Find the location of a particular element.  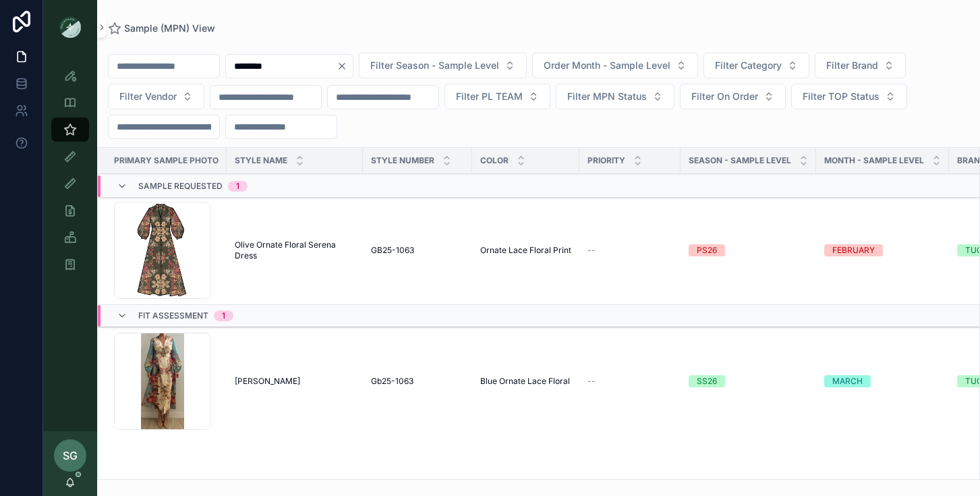

span: Fit Assessment is located at coordinates (173, 315).